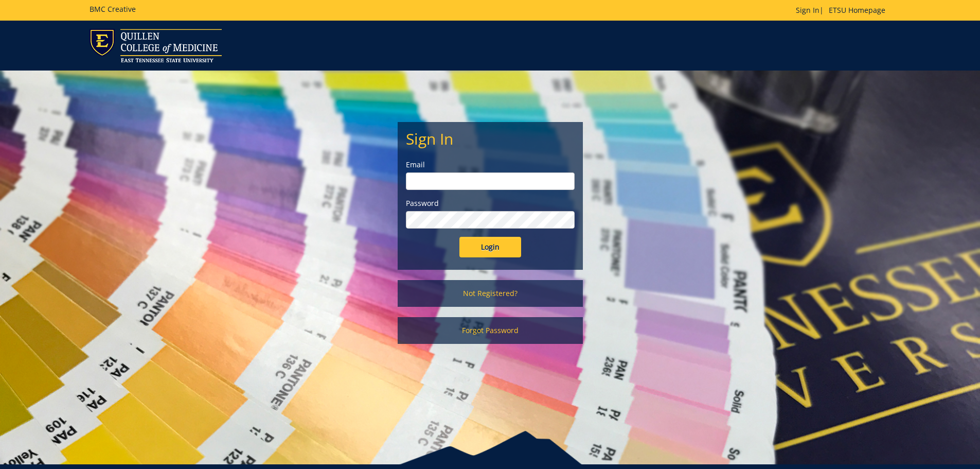 This screenshot has width=980, height=469. Describe the element at coordinates (490, 138) in the screenshot. I see `h2: Sign In` at that location.